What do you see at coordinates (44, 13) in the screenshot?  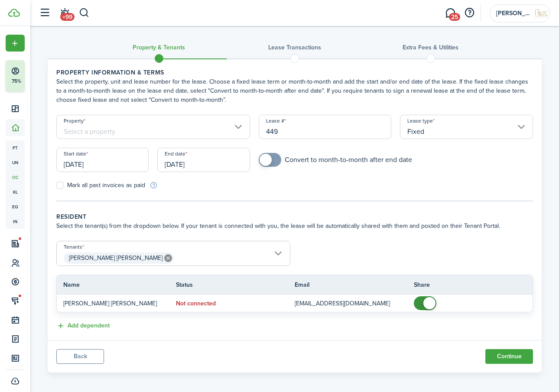 I see `button: Open sidebar` at bounding box center [44, 13].